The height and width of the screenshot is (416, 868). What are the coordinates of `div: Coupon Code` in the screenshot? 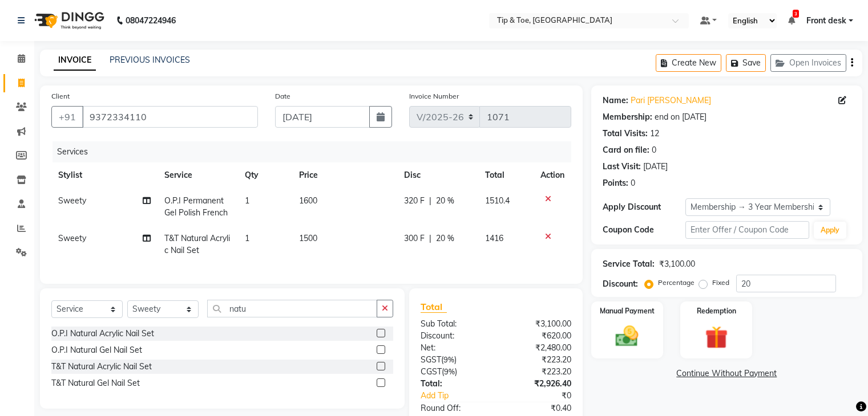 It's located at (644, 230).